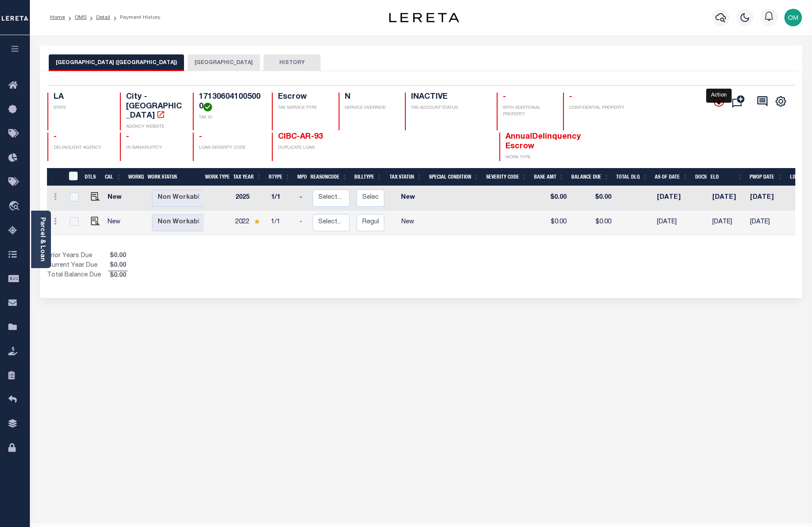 This screenshot has height=527, width=812. Describe the element at coordinates (292, 63) in the screenshot. I see `button: HISTORY` at that location.